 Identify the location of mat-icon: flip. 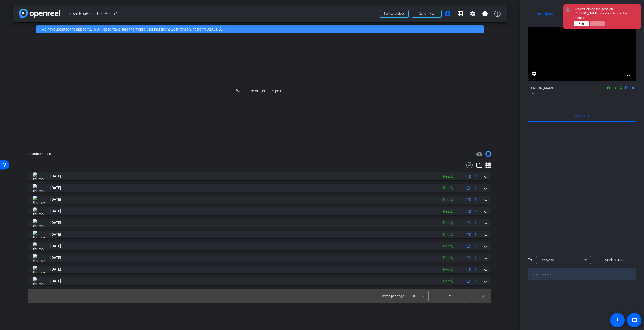
(627, 87).